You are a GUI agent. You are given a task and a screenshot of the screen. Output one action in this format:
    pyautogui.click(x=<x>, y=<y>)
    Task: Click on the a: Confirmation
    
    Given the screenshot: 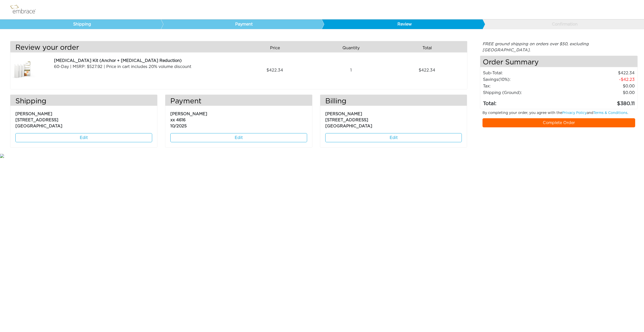 What is the action you would take?
    pyautogui.click(x=563, y=24)
    